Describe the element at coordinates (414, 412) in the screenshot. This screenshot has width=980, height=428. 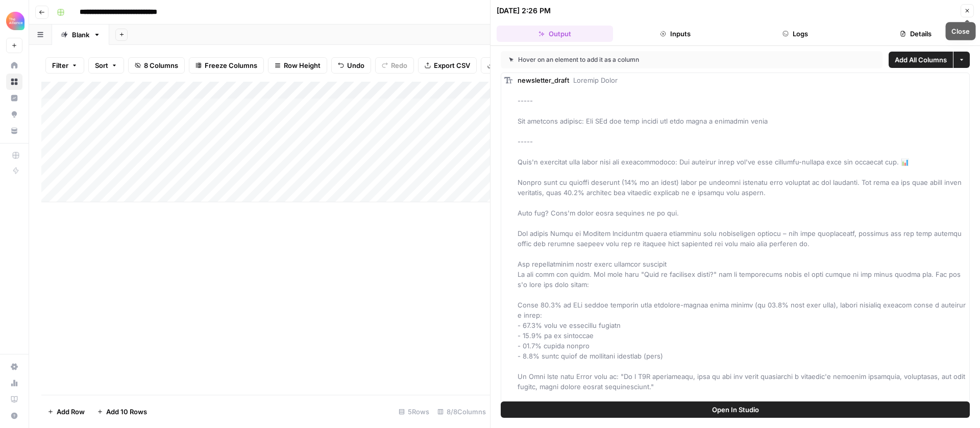
I see `div: 5 Rows` at that location.